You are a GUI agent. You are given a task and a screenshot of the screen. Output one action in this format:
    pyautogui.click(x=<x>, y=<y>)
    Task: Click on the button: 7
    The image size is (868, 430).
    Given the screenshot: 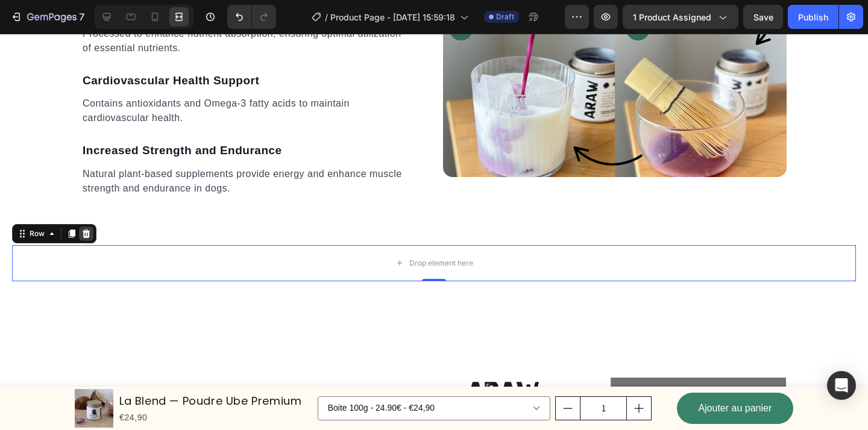 What is the action you would take?
    pyautogui.click(x=47, y=17)
    